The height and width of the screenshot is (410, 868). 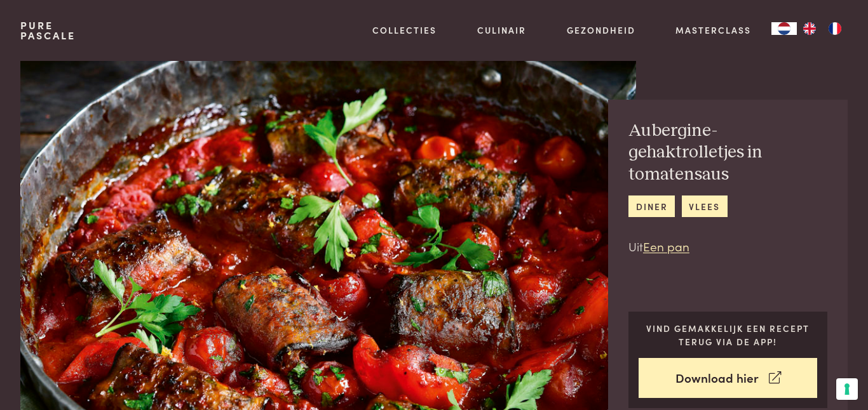 What do you see at coordinates (705, 206) in the screenshot?
I see `a: vlees` at bounding box center [705, 206].